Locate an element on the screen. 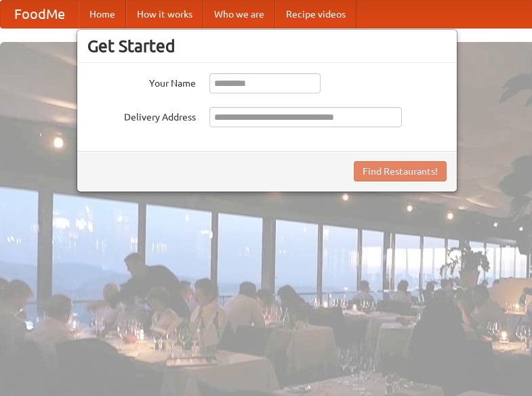 The height and width of the screenshot is (396, 532). a: Recipe videos is located at coordinates (316, 14).